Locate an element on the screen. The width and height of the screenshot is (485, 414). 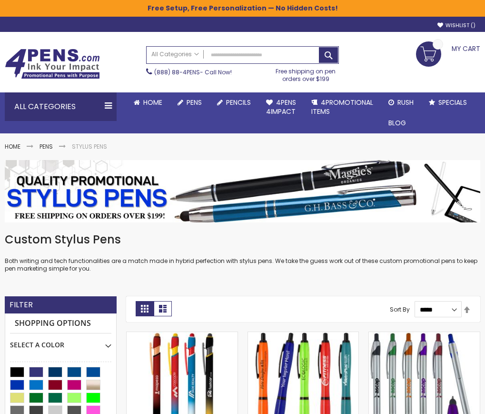
div: Select A Color is located at coordinates (60, 341).